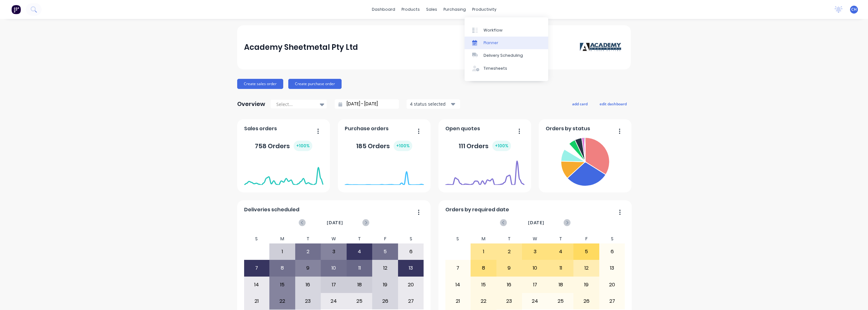 The width and height of the screenshot is (868, 310). Describe the element at coordinates (260, 84) in the screenshot. I see `button: Create sales order` at that location.